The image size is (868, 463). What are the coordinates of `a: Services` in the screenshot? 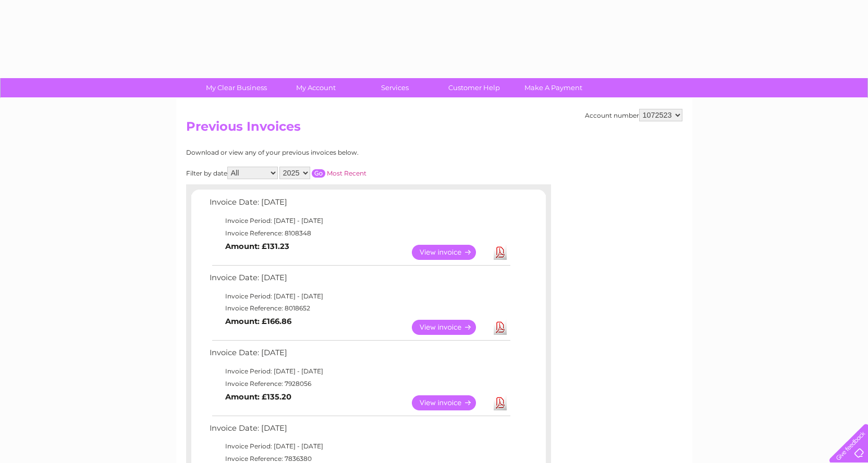 It's located at (395, 88).